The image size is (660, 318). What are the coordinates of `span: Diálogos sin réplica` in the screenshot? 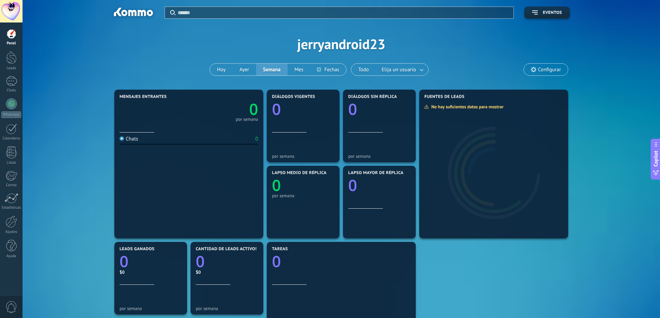 It's located at (372, 97).